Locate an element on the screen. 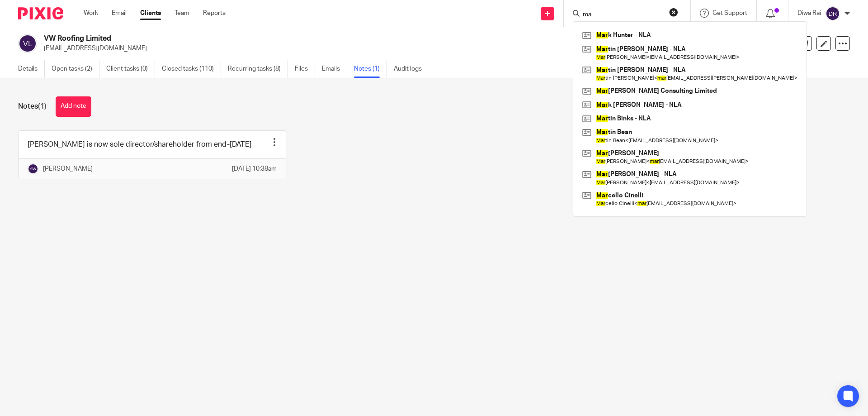 This screenshot has height=416, width=868. h2: VW Roofing Limited is located at coordinates (317, 38).